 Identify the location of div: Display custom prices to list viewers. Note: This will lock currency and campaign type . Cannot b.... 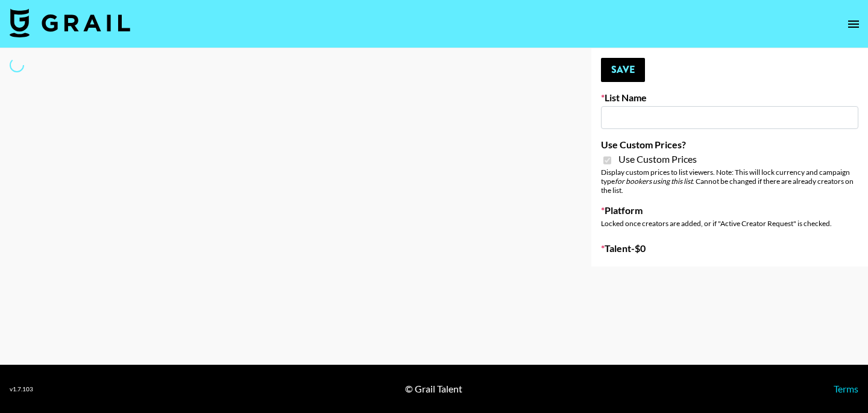
(729, 181).